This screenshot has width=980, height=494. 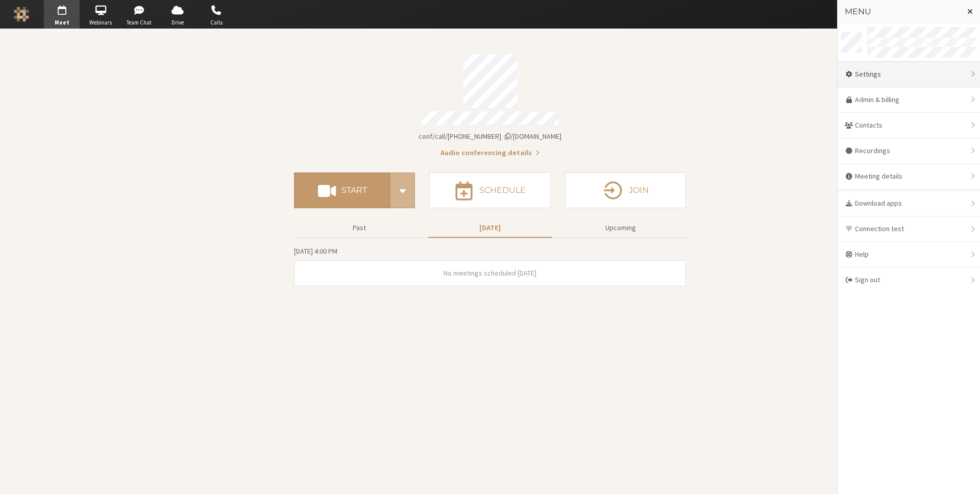 What do you see at coordinates (490, 266) in the screenshot?
I see `section: Today's Meetings` at bounding box center [490, 266].